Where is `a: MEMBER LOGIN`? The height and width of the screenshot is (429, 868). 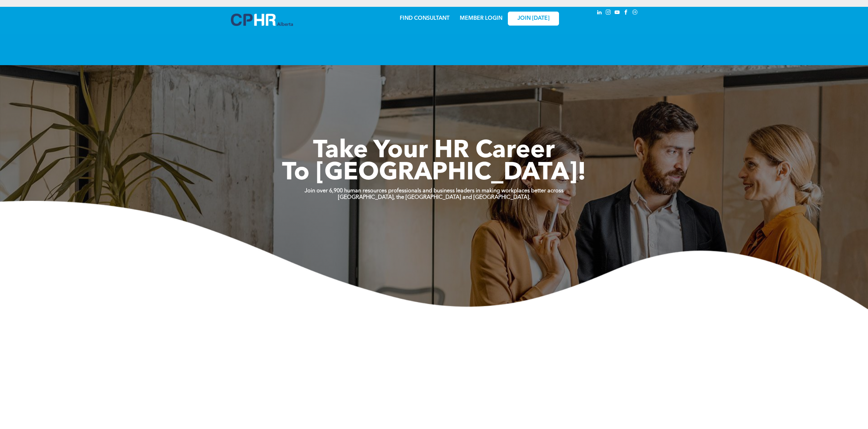
a: MEMBER LOGIN is located at coordinates (481, 19).